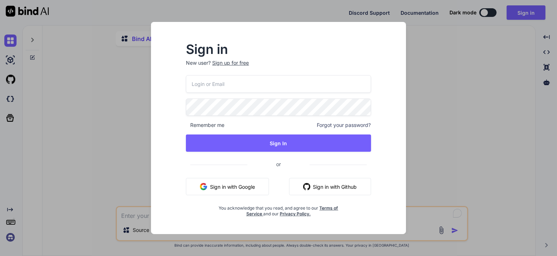 This screenshot has width=557, height=256. I want to click on div: You acknowledge that you read, and agree to our and our, so click(278, 209).